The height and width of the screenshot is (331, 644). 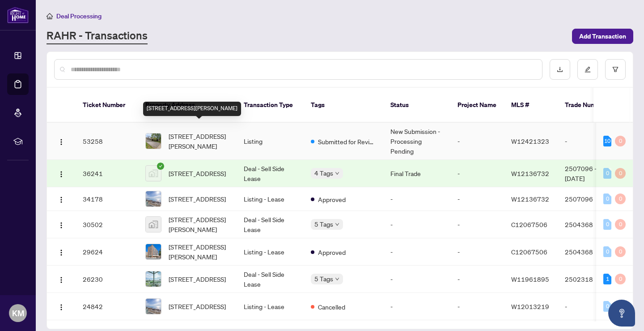 What do you see at coordinates (347, 141) in the screenshot?
I see `span: Submitted for Review` at bounding box center [347, 141].